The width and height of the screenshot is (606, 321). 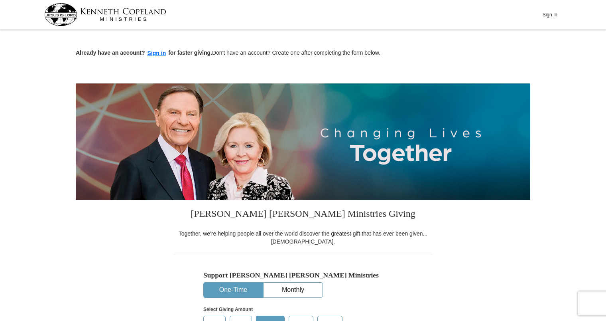 What do you see at coordinates (303, 53) in the screenshot?
I see `p: Don't have an account? Create one after completing the form below.` at bounding box center [303, 53].